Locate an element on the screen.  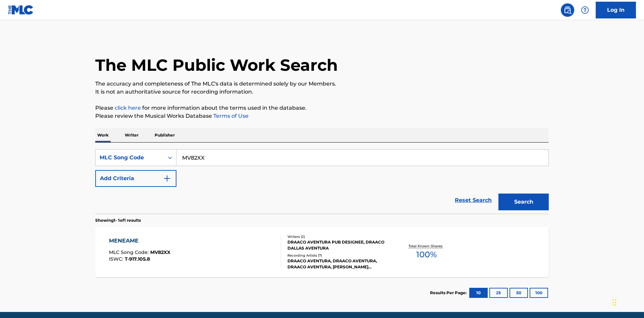
a: Terms of Use is located at coordinates (230, 116).